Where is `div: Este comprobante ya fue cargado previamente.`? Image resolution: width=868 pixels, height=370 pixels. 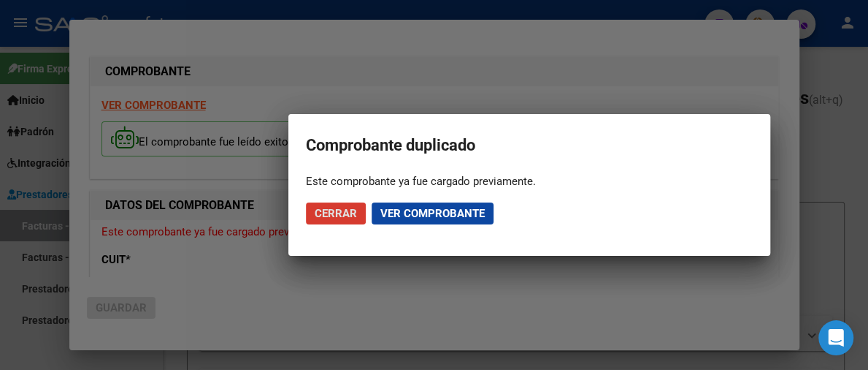
div: Este comprobante ya fue cargado previamente. is located at coordinates (530, 181).